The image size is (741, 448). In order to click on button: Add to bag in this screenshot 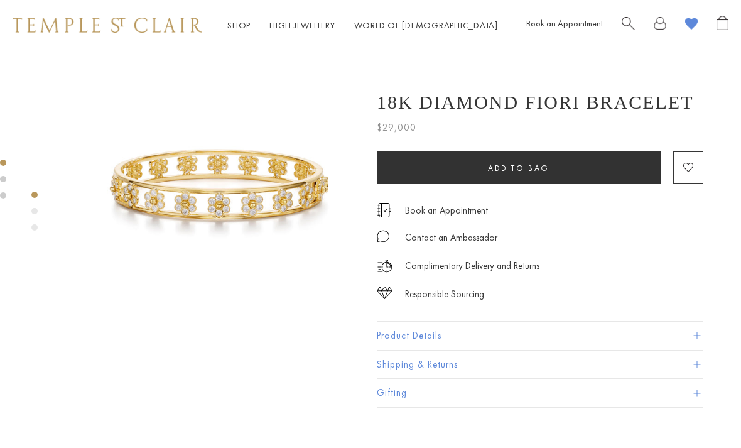, I will do `click(519, 168)`.